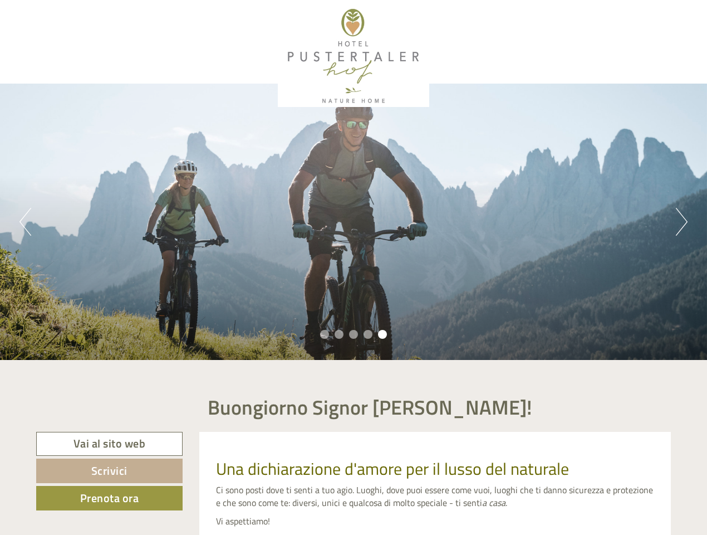  What do you see at coordinates (219, 18) in the screenshot?
I see `div: mercoledì` at bounding box center [219, 18].